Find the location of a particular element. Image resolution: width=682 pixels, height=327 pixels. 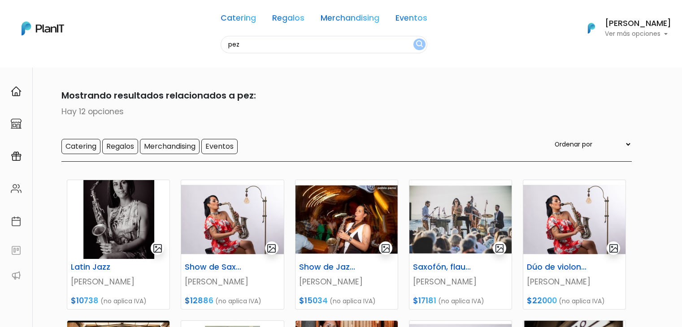

input: Eventos is located at coordinates (219, 147).